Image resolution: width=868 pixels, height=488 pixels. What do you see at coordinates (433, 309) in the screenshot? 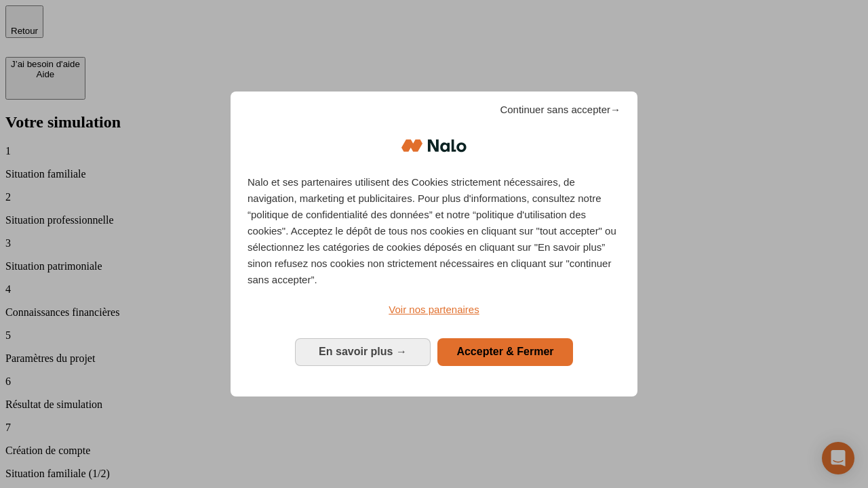
I see `span: Voir nos partenaires` at bounding box center [433, 309].